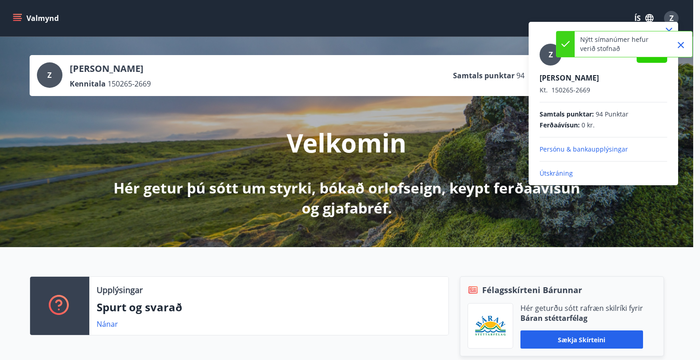  What do you see at coordinates (543, 90) in the screenshot?
I see `span: Kt.` at bounding box center [543, 90].